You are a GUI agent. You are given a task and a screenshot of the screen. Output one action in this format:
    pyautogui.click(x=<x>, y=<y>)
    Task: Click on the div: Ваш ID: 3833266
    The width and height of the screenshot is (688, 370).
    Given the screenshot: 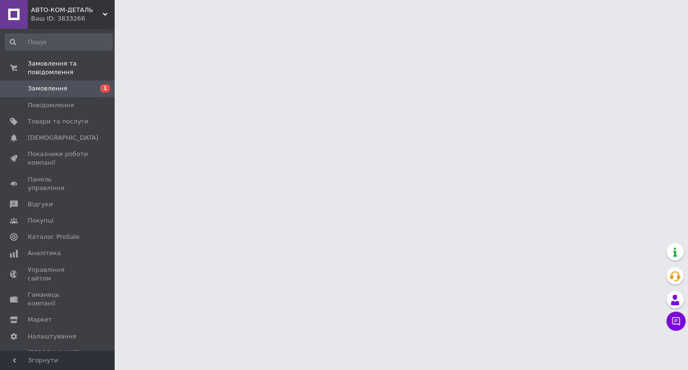 What is the action you would take?
    pyautogui.click(x=73, y=19)
    